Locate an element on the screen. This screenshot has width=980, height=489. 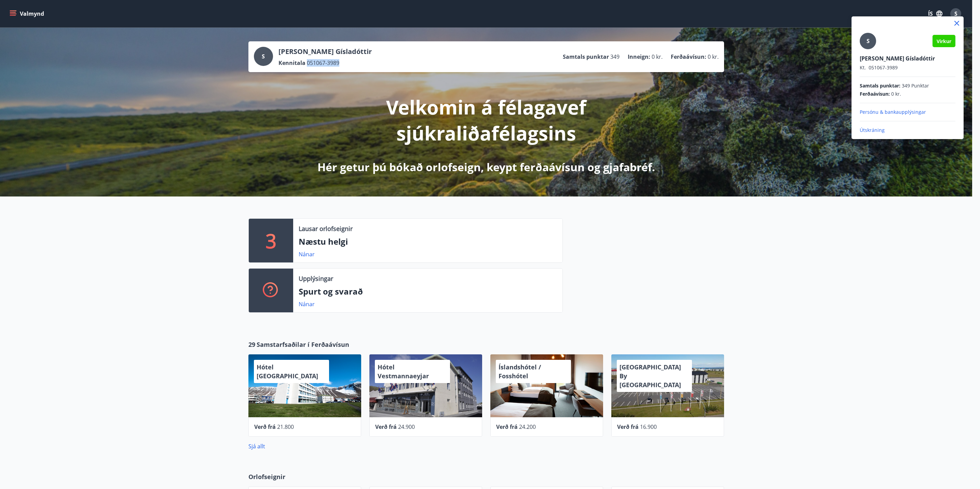
span: Virkur is located at coordinates (944, 41).